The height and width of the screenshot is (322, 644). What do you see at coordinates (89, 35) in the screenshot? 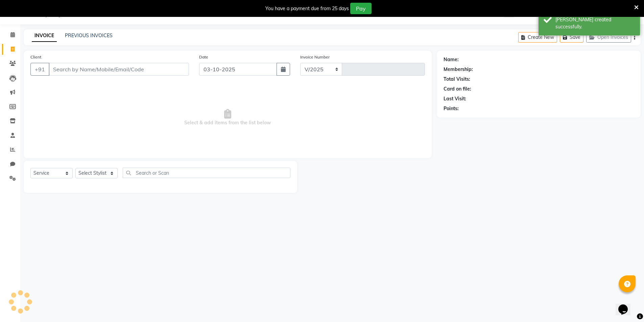
I see `a: PREVIOUS INVOICES` at bounding box center [89, 35].